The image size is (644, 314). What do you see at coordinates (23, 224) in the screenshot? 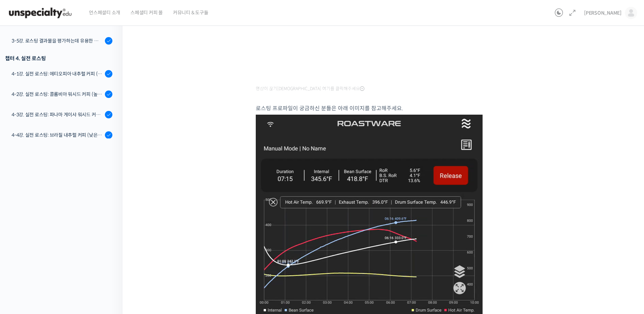
I see `a: 홈` at bounding box center [23, 224].